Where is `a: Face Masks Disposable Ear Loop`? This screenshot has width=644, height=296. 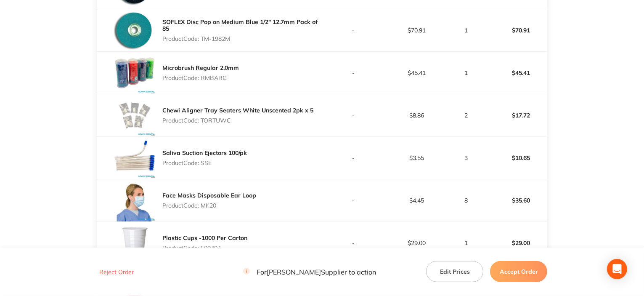
a: Face Masks Disposable Ear Loop is located at coordinates (209, 195).